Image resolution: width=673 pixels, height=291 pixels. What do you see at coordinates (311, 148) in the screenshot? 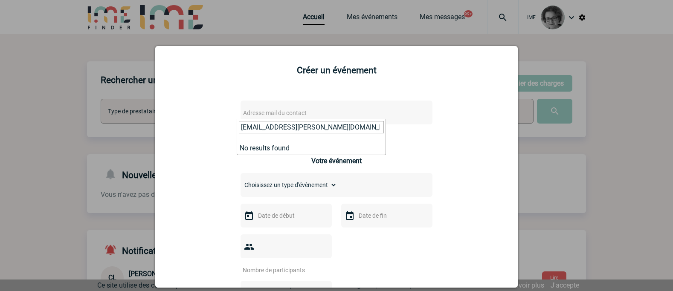
I see `li: No results found` at bounding box center [311, 148].